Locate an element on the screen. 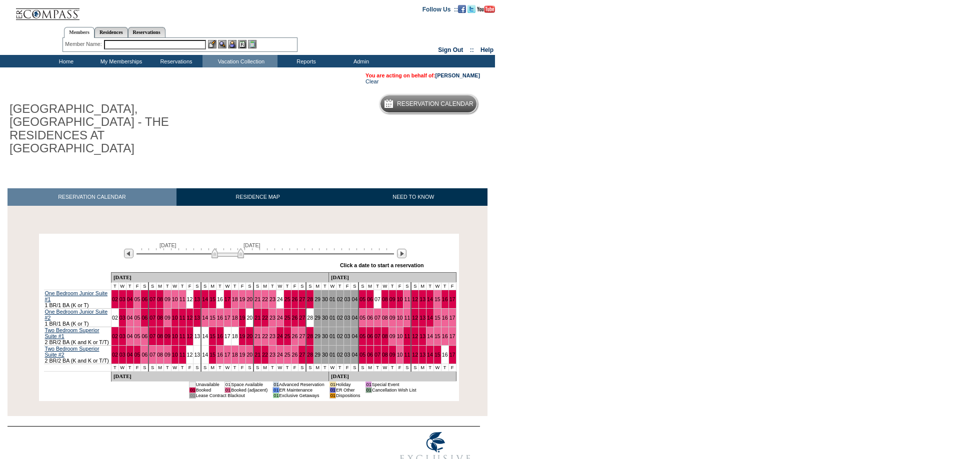 This screenshot has width=960, height=459. a: 07 is located at coordinates (152, 299).